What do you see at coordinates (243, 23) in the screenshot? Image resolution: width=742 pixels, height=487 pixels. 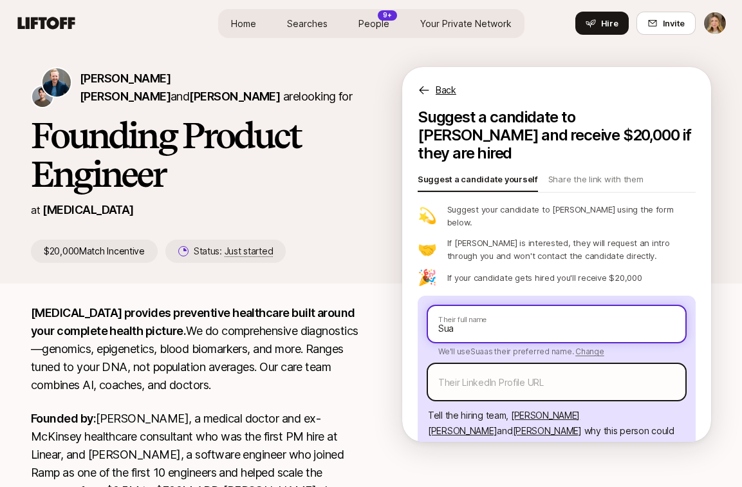 I see `a: Home` at bounding box center [243, 23].